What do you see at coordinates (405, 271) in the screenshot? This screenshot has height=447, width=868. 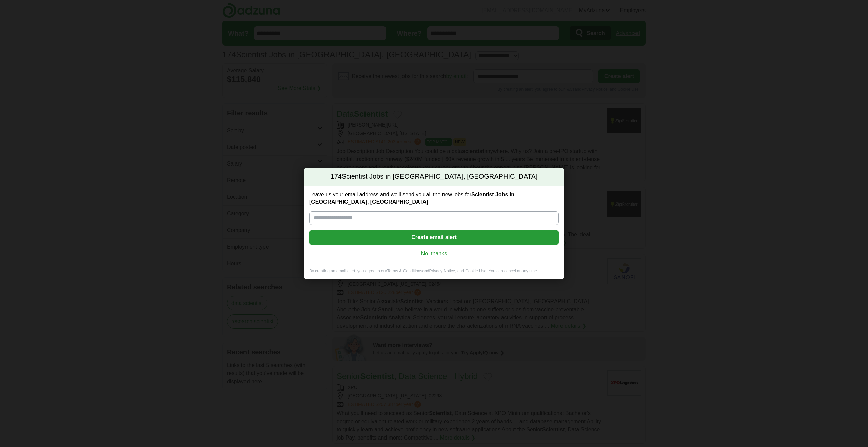 I see `a: Terms & Conditions` at bounding box center [405, 271].